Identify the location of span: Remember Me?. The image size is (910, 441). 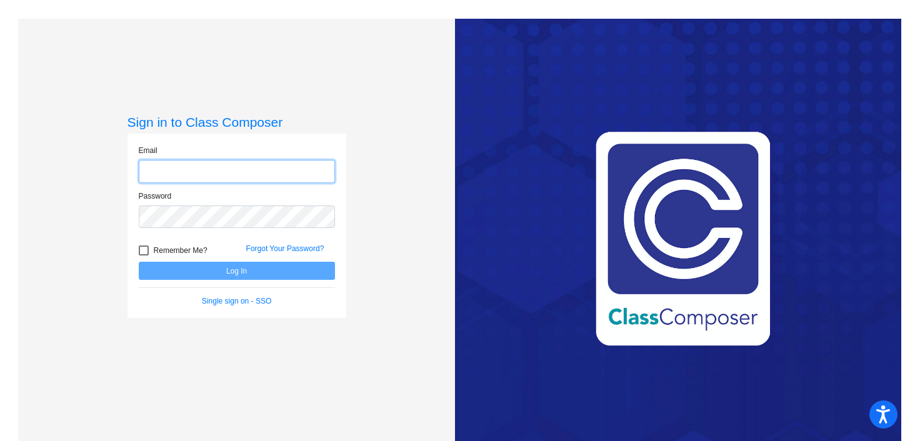
(181, 251).